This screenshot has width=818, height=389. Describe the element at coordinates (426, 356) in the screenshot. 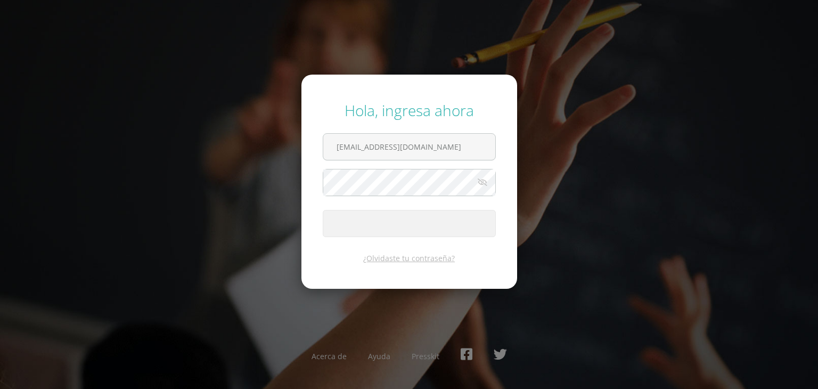

I see `a: Presskit` at that location.